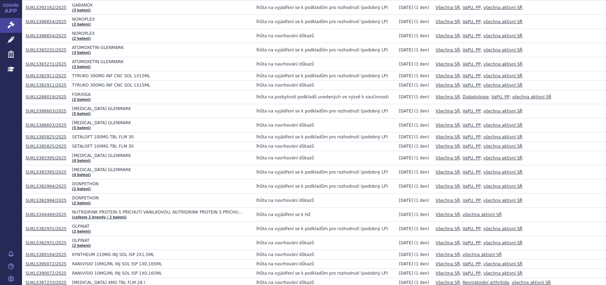 The width and height of the screenshot is (606, 285). What do you see at coordinates (46, 64) in the screenshot?
I see `a: SUKLS383231/2025` at bounding box center [46, 64].